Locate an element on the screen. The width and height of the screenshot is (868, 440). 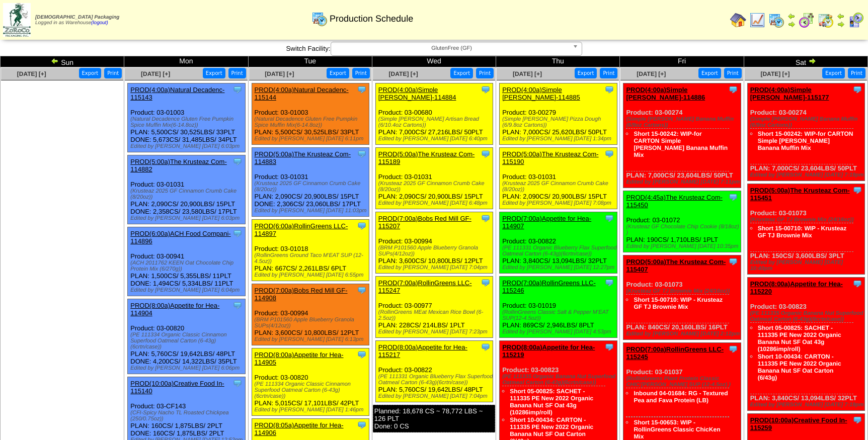
div: Product: 03-00820 PLAN: 5,015CS / 17,101LBS / 42PLT is located at coordinates (310, 382).